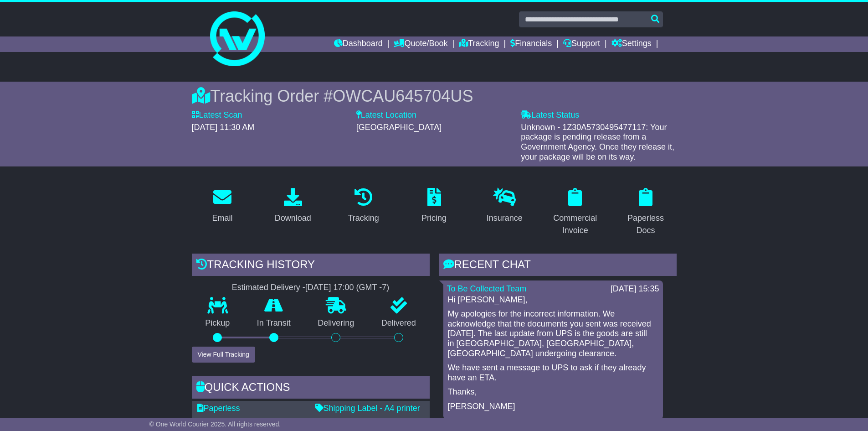 The width and height of the screenshot is (868, 431). Describe the element at coordinates (575, 225) in the screenshot. I see `div: Commercial Invoice` at that location.